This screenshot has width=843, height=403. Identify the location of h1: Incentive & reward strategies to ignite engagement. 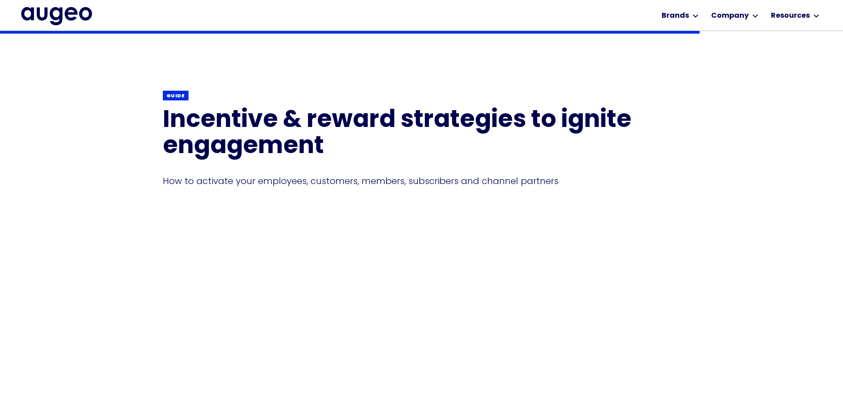
(422, 134).